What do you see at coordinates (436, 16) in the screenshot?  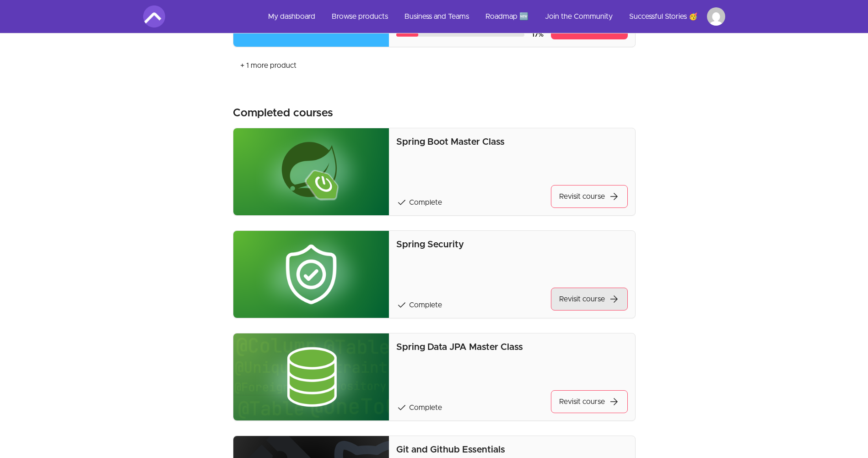 I see `a: Business and Teams` at bounding box center [436, 16].